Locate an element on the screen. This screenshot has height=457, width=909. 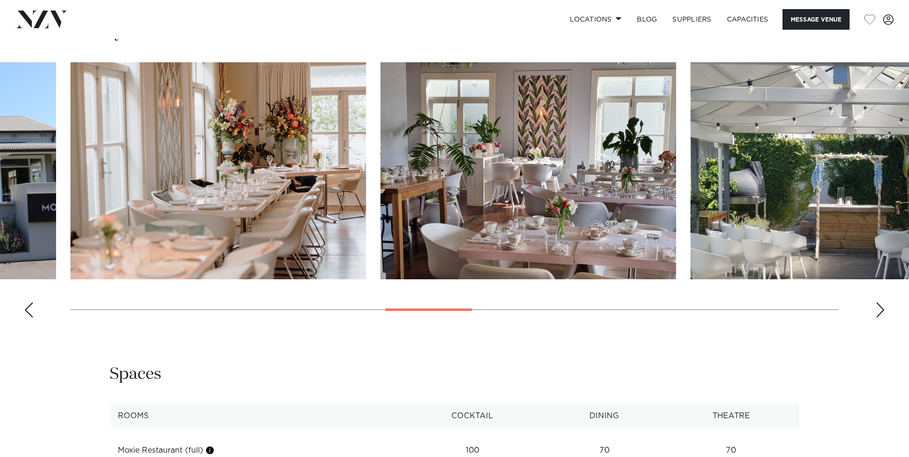
th: Cocktail is located at coordinates (472, 416).